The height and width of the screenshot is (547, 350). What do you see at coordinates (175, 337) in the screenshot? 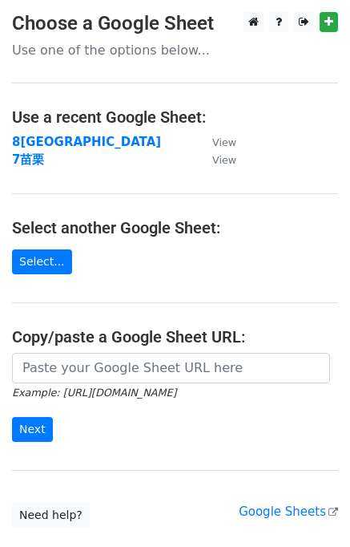
I see `h4: Copy/paste a Google Sheet URL:` at bounding box center [175, 337].